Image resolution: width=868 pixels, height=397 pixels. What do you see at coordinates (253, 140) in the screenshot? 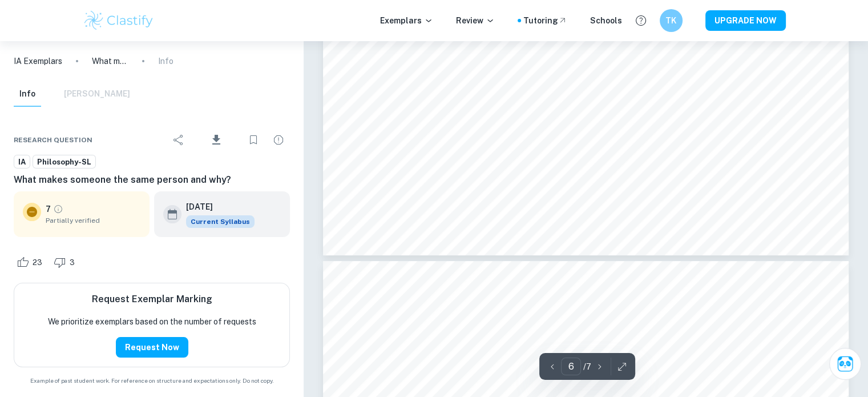
I see `div: Bookmark` at bounding box center [253, 140].